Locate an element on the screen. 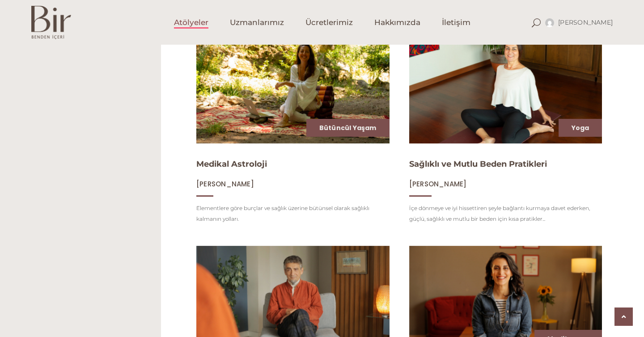 The image size is (644, 337). span: Ücretlerimiz is located at coordinates (329, 22).